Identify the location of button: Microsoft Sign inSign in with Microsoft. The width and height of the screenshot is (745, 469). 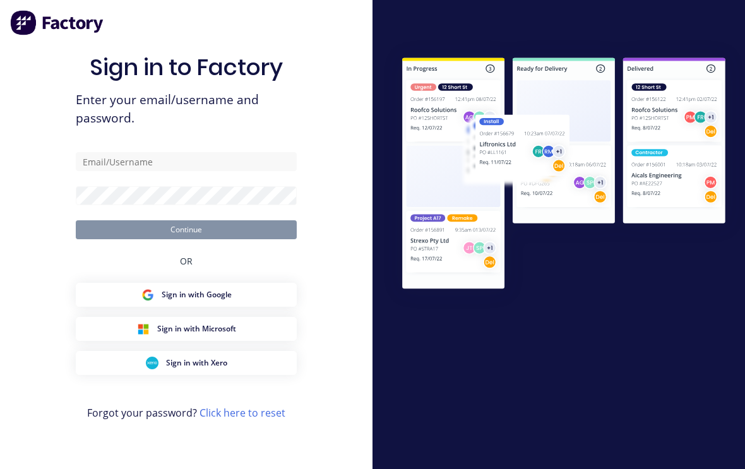
(186, 329).